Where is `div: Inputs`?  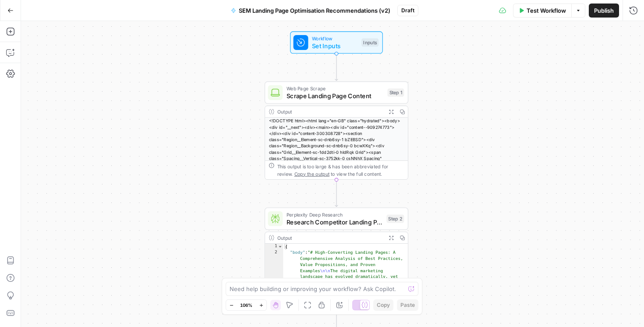 div: Inputs is located at coordinates (370, 42).